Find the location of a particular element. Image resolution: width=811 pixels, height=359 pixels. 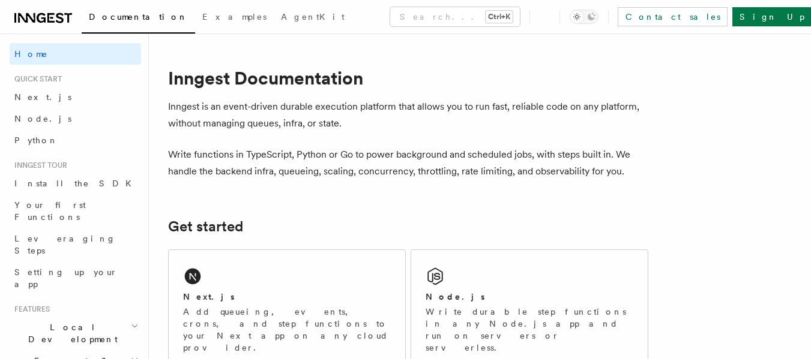

span: Local Development is located at coordinates (70, 334).